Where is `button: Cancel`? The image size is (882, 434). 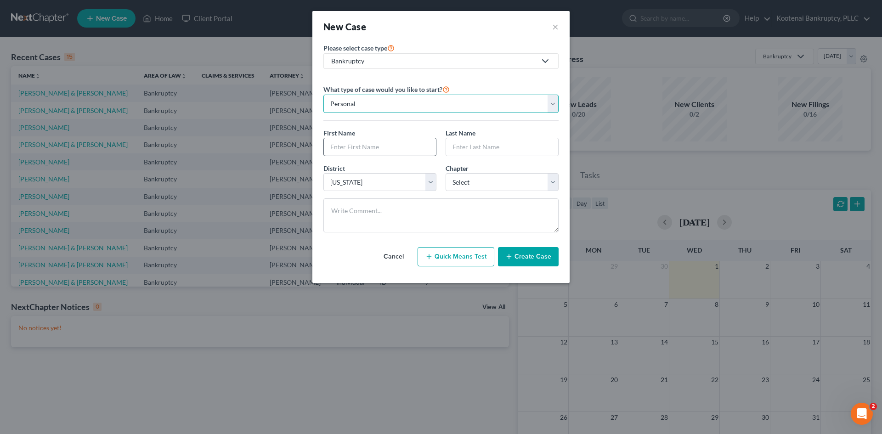
button: Cancel is located at coordinates (394, 257).